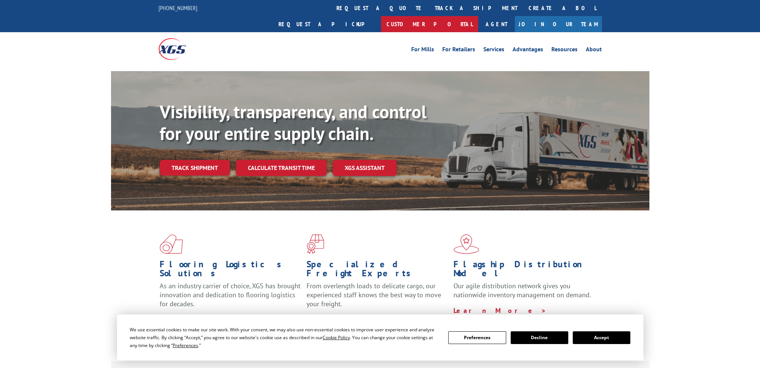 The height and width of the screenshot is (368, 760). What do you see at coordinates (558, 24) in the screenshot?
I see `a: Join Our Team` at bounding box center [558, 24].